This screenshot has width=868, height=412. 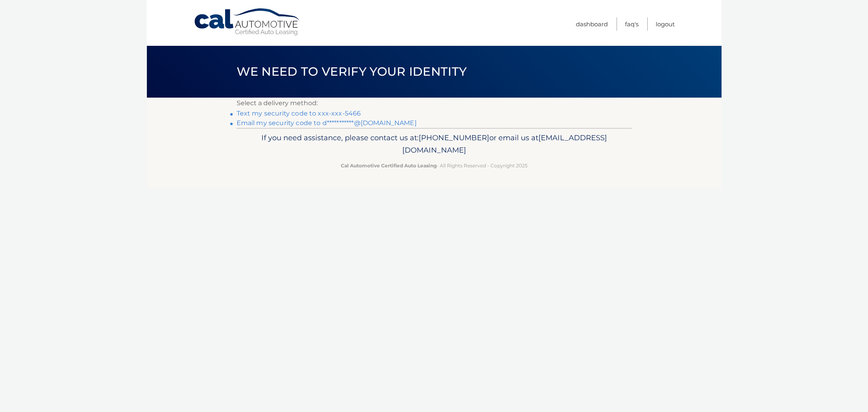 I want to click on p: If you need assistance, please contact us at: or email us at, so click(x=434, y=144).